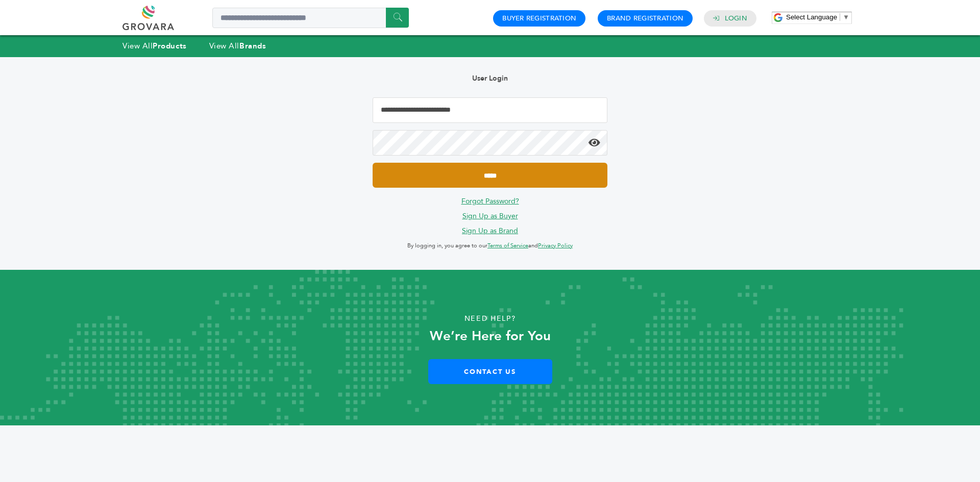 This screenshot has height=482, width=980. What do you see at coordinates (508, 246) in the screenshot?
I see `a: Terms of Service` at bounding box center [508, 246].